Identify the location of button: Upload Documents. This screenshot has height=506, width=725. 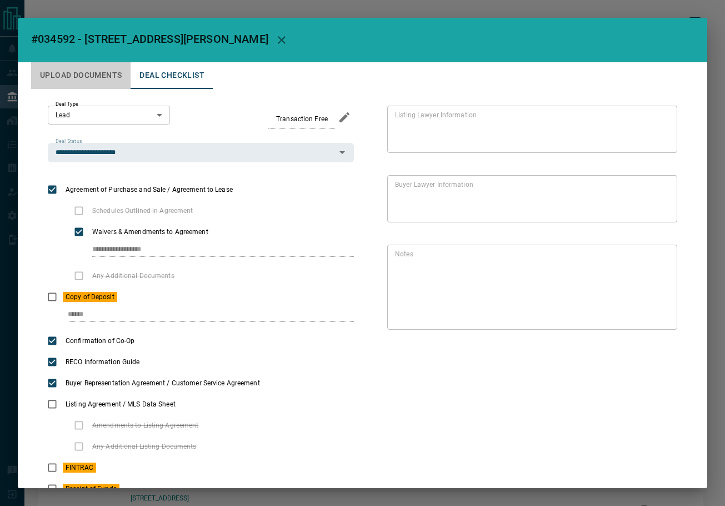
(81, 76).